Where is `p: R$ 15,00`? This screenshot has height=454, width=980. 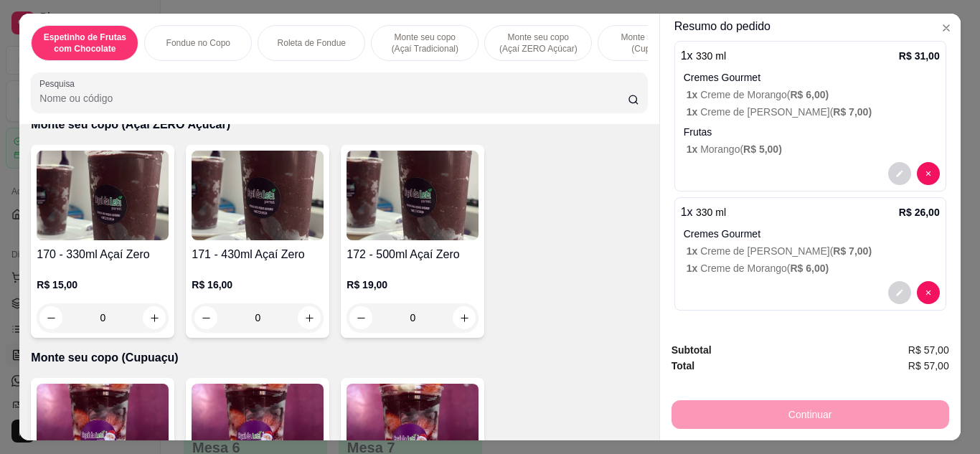 p: R$ 15,00 is located at coordinates (102, 284).